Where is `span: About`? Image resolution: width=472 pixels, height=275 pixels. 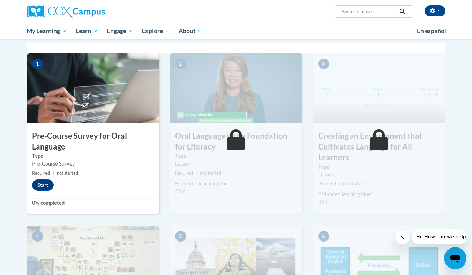 span: About is located at coordinates (191, 31).